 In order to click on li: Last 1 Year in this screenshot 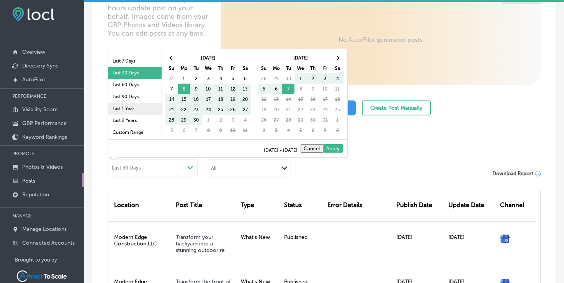, I will do `click(135, 108)`.